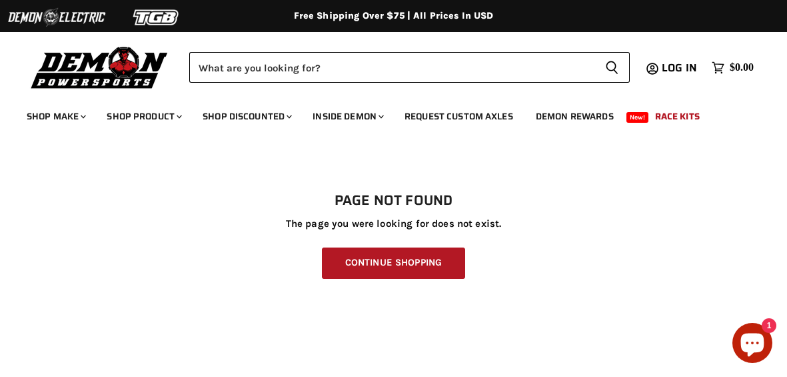  I want to click on a: Race Kits, so click(677, 116).